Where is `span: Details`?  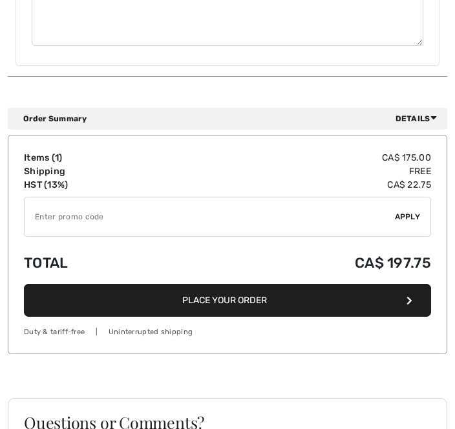 span: Details is located at coordinates (419, 119).